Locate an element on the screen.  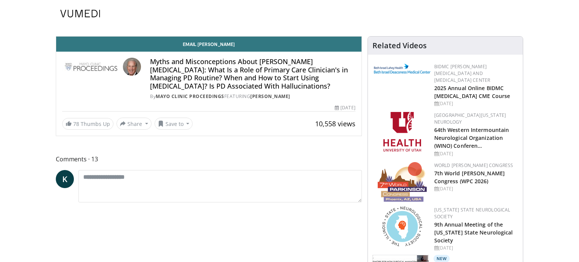
a: K is located at coordinates (65, 179).